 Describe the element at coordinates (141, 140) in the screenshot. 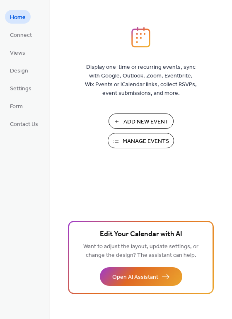

I see `button: Manage Events` at that location.